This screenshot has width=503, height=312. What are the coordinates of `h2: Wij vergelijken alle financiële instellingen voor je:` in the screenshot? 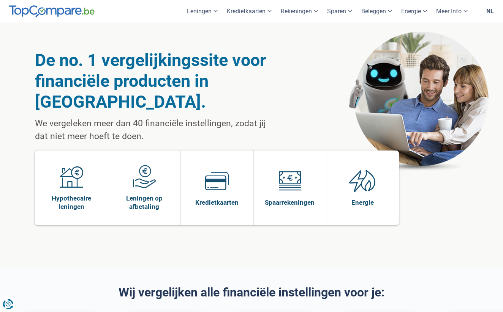 It's located at (251, 293).